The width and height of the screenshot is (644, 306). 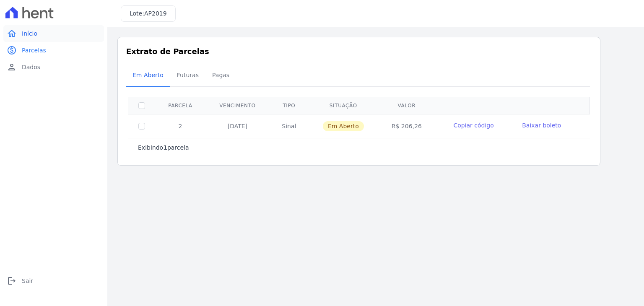 I want to click on td: R$ 206,26, so click(x=407, y=126).